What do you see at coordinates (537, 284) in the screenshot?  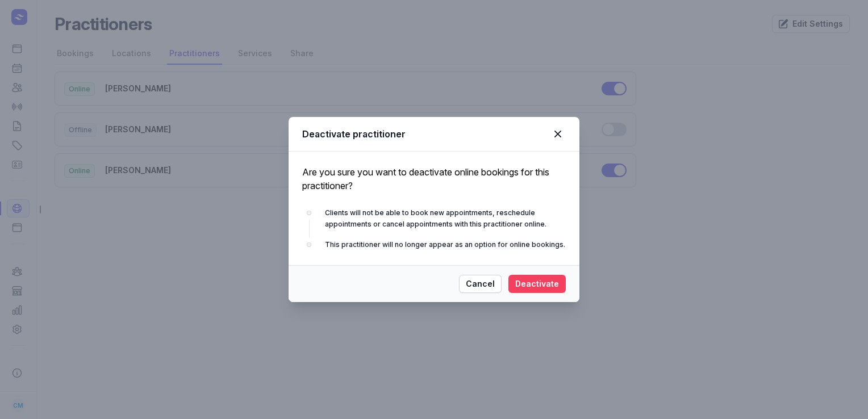 I see `span: Deactivate` at bounding box center [537, 284].